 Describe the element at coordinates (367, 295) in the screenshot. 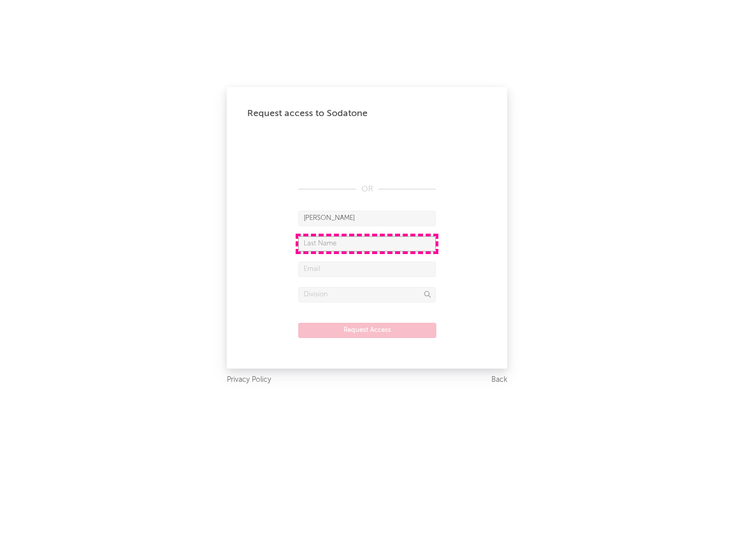

I see `input: Division` at that location.